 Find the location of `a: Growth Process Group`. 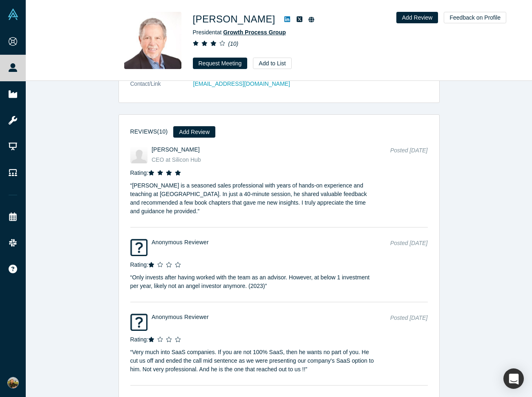

a: Growth Process Group is located at coordinates (254, 32).